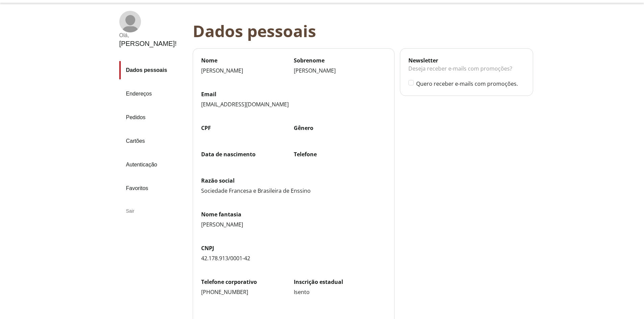  Describe the element at coordinates (365, 31) in the screenshot. I see `div: Dados pessoais` at that location.